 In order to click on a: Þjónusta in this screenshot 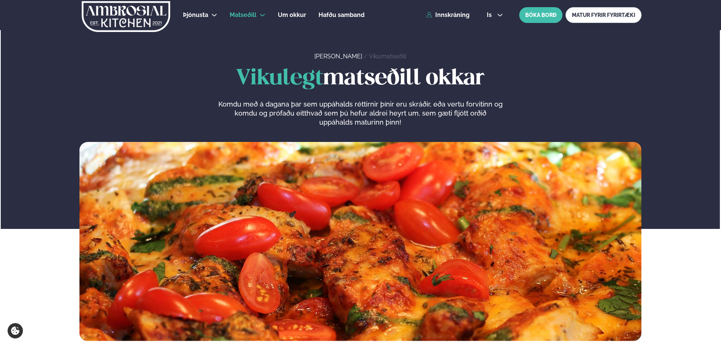, I will do `click(195, 15)`.